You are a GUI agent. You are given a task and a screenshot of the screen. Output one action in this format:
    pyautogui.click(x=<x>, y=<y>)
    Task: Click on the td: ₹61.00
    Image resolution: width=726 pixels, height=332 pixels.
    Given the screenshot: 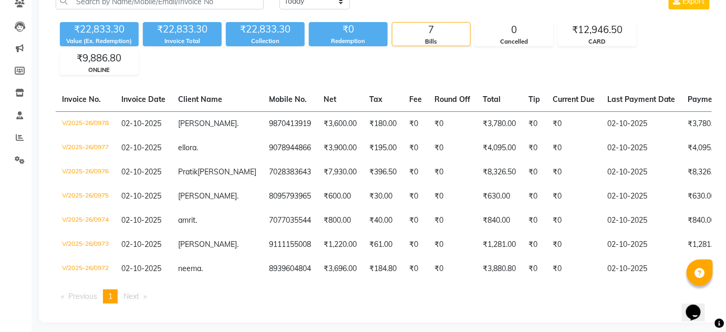 What is the action you would take?
    pyautogui.click(x=383, y=245)
    